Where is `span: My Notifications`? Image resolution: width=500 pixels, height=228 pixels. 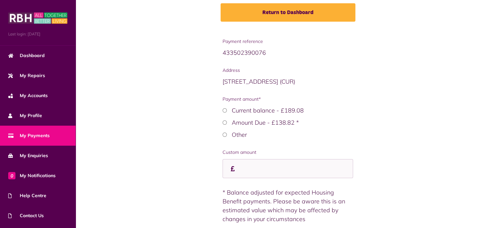
span: My Notifications is located at coordinates (32, 176).